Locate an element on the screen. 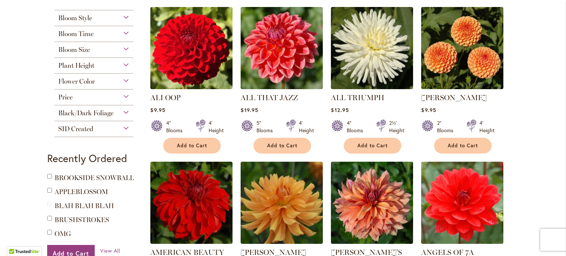 This screenshot has height=256, width=566. span: SID Created is located at coordinates (75, 129).